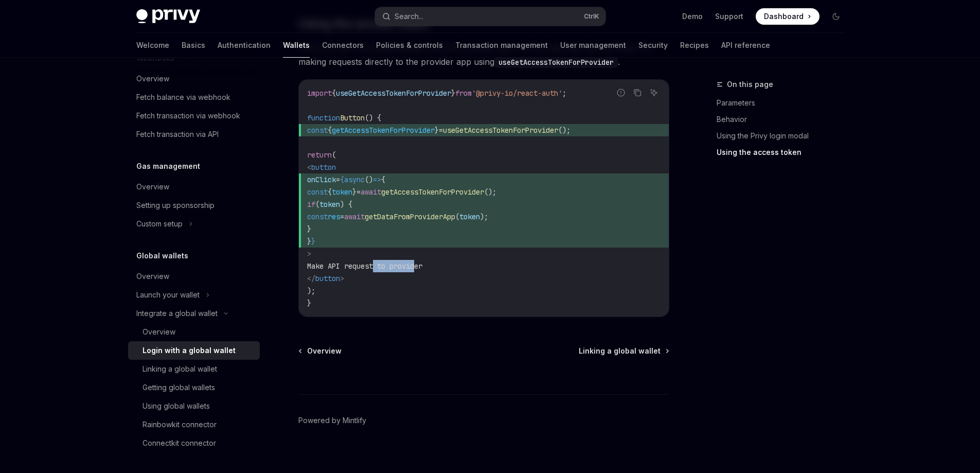  What do you see at coordinates (194, 351) in the screenshot?
I see `a: Login with a global wallet` at bounding box center [194, 351].